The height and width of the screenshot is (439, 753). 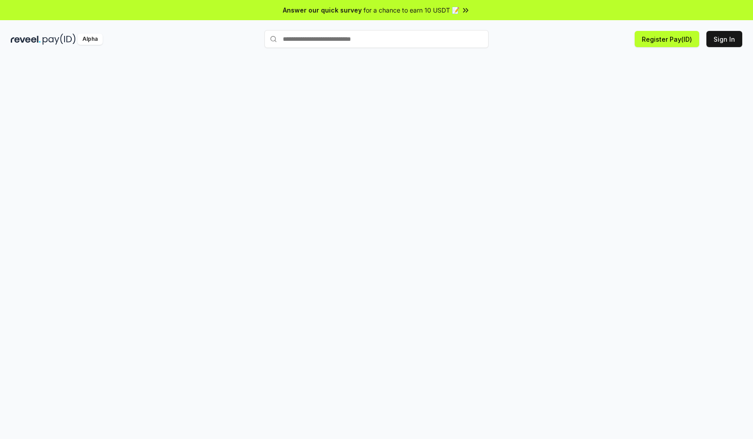 I want to click on span: for a chance to earn 10 USDT 📝, so click(x=411, y=10).